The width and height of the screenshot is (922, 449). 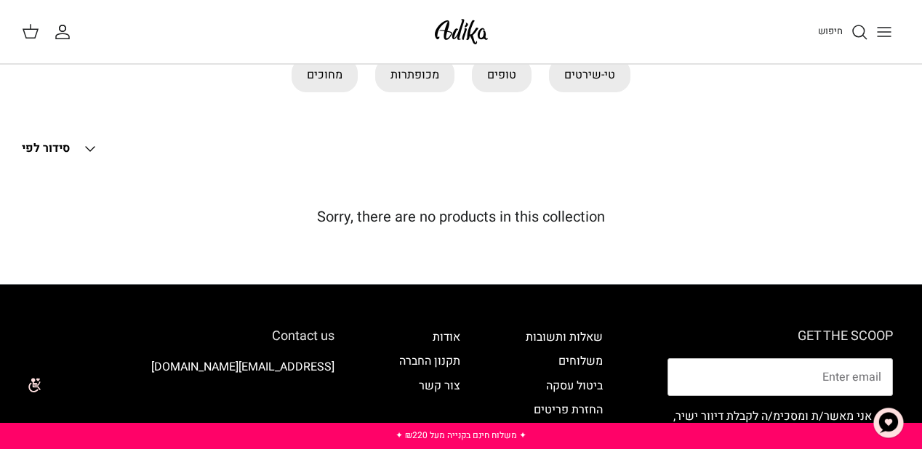 I want to click on a: מחוכים, so click(x=324, y=75).